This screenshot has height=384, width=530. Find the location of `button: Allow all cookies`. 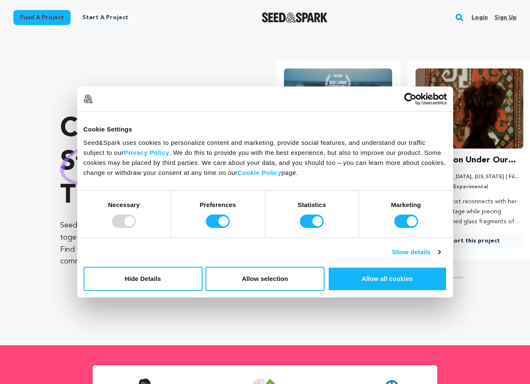

button: Allow all cookies is located at coordinates (387, 279).